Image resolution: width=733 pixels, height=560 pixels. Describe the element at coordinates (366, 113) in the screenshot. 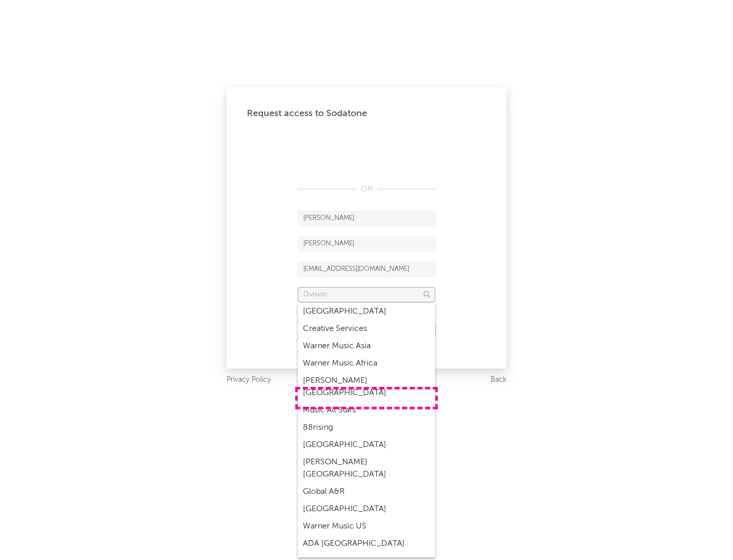

I see `div: Request access to Sodatone` at that location.